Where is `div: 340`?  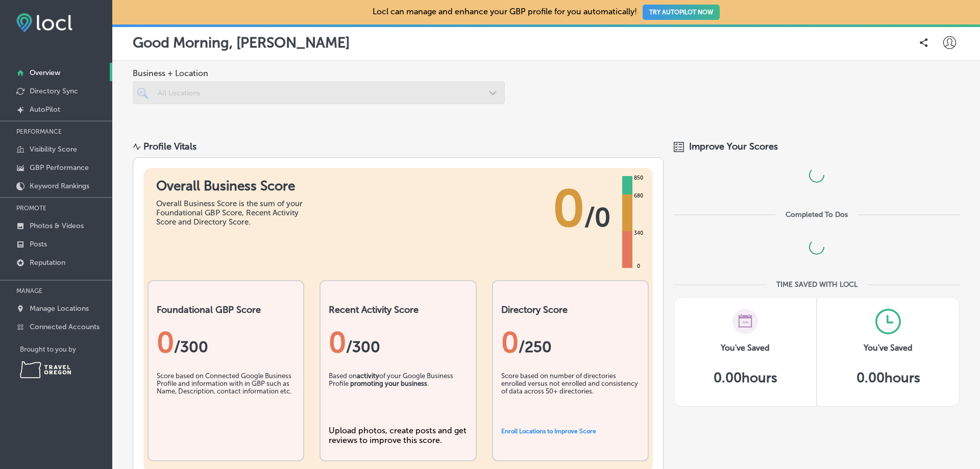
div: 340 is located at coordinates (639, 233).